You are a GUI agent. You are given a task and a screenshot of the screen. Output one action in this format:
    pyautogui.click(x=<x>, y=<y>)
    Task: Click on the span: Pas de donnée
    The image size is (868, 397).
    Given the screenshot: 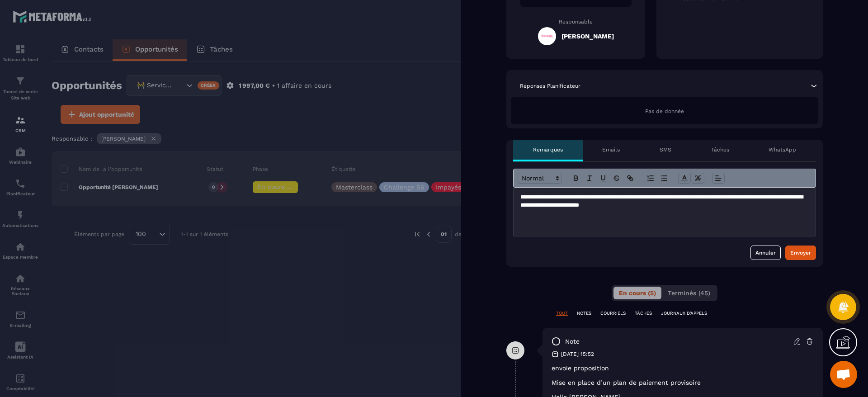 What is the action you would take?
    pyautogui.click(x=664, y=111)
    